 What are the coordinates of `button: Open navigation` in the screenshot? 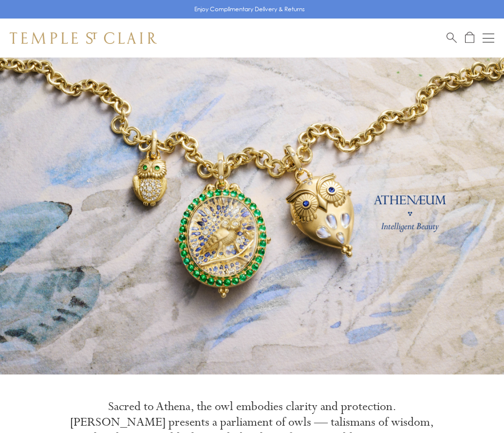 It's located at (488, 38).